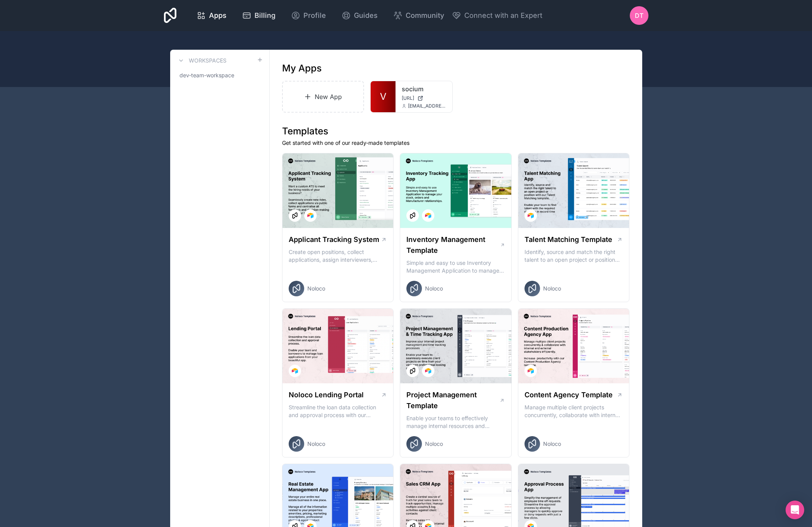  I want to click on p: Simple and easy to use Inventory Management Application to manage your stock, orders and Manufact..., so click(456, 267).